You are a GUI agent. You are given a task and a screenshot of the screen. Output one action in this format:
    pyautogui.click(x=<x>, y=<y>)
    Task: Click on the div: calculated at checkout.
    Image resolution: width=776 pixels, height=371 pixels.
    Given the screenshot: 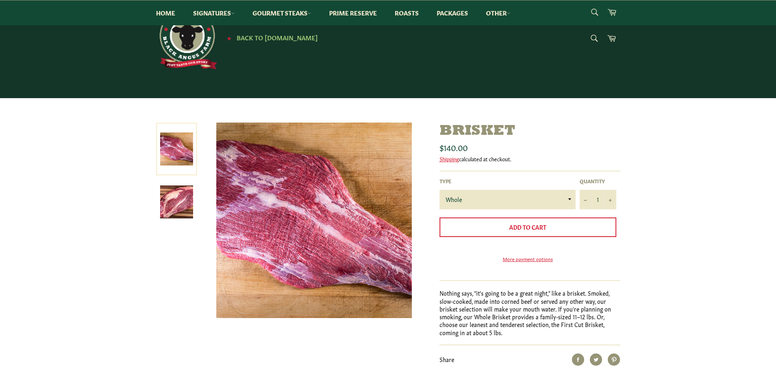 What is the action you would take?
    pyautogui.click(x=530, y=159)
    